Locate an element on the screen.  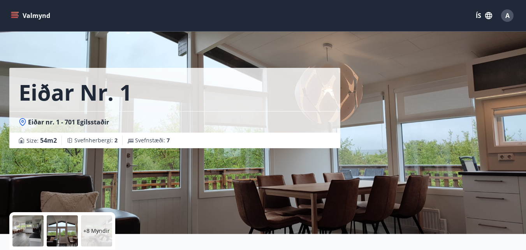
span: Eiðar nr. 1 - 701 Egilsstaðir is located at coordinates (69, 122).